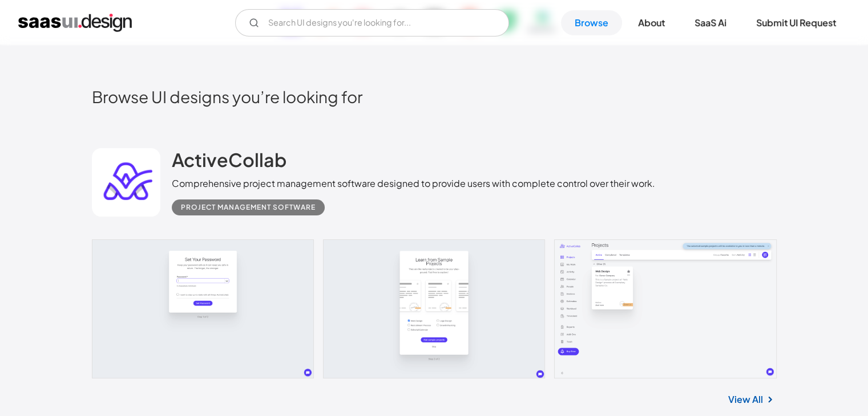 This screenshot has height=416, width=868. Describe the element at coordinates (434, 97) in the screenshot. I see `h2: Browse UI designs you’re looking for` at that location.